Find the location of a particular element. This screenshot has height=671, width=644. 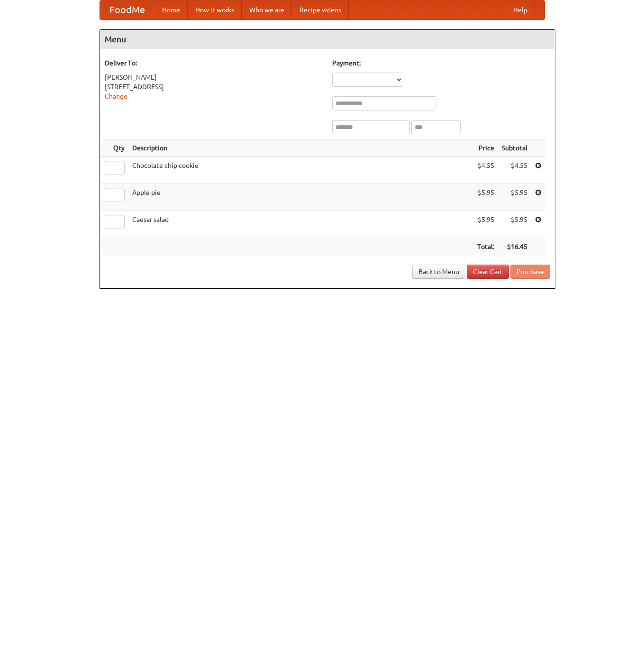

button: Purchase is located at coordinates (530, 272).